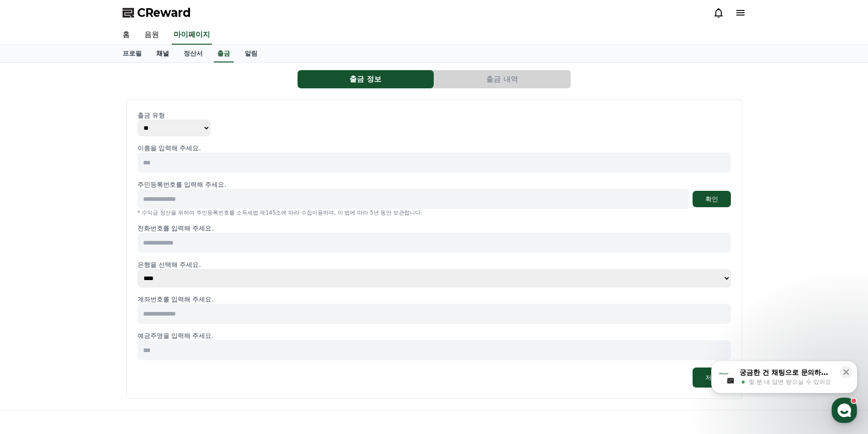  What do you see at coordinates (192, 35) in the screenshot?
I see `a: 마이페이지` at bounding box center [192, 35].